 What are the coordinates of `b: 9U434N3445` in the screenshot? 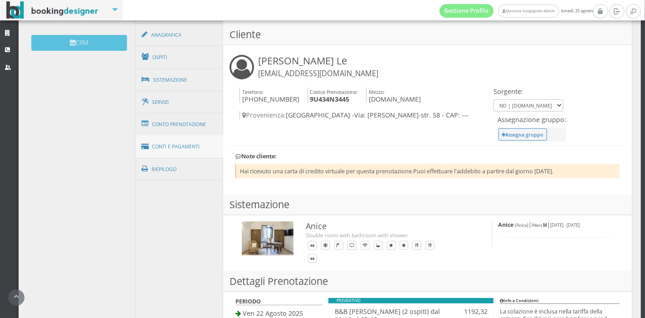 It's located at (329, 99).